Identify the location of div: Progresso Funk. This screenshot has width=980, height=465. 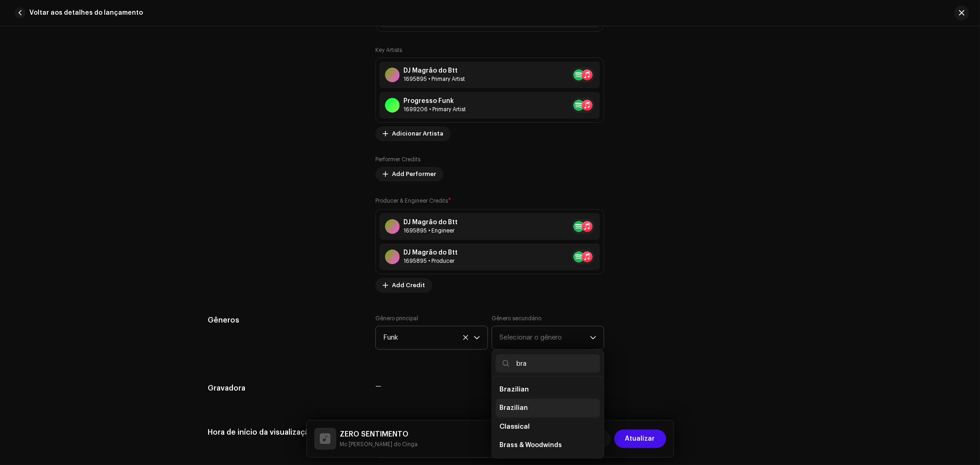
(434, 101).